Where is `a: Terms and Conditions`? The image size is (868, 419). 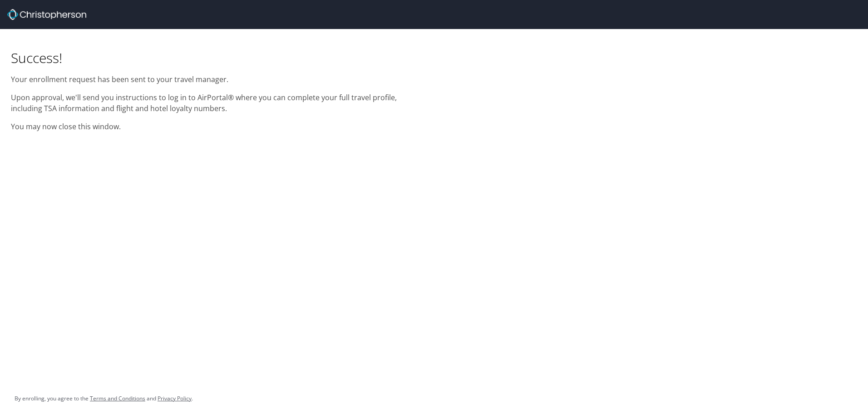 a: Terms and Conditions is located at coordinates (118, 398).